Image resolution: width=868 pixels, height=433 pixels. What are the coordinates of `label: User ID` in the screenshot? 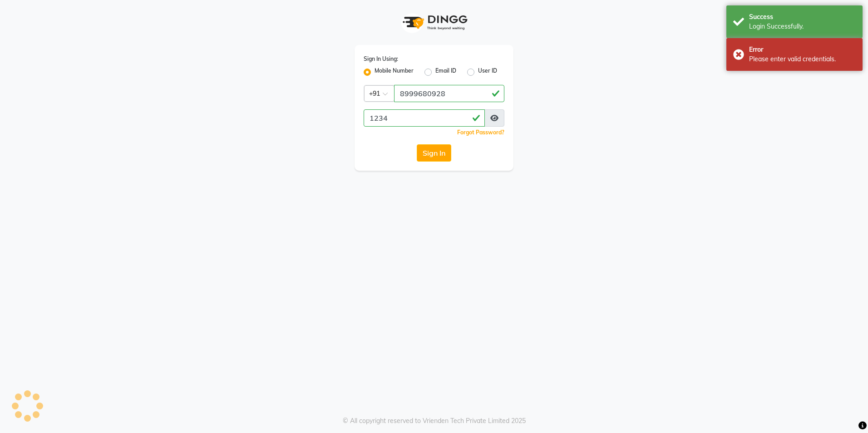 It's located at (488, 72).